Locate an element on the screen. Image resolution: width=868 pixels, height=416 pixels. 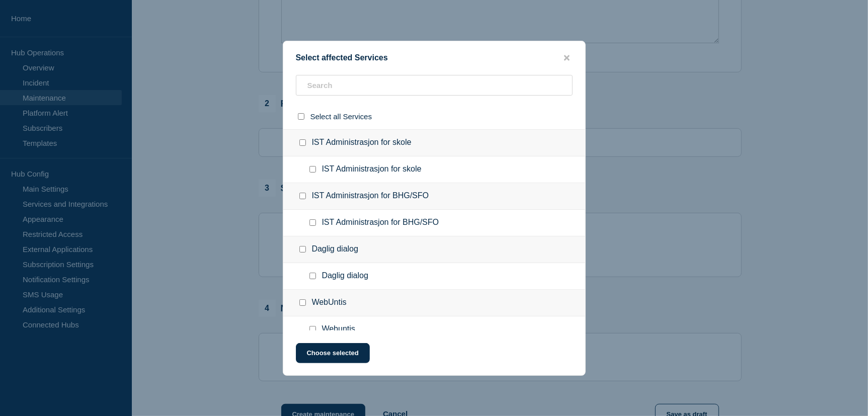
input: WebUntis checkbox is located at coordinates (303, 302).